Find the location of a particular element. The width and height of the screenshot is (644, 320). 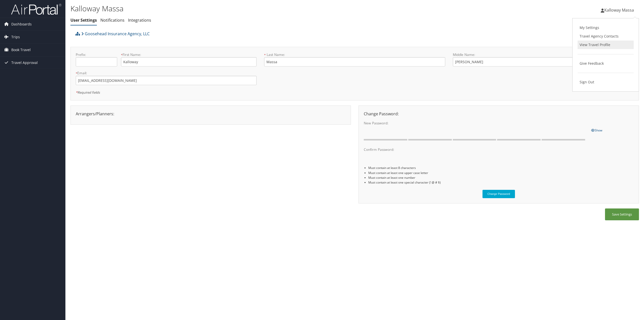

span: Travel Approval is located at coordinates (25, 63).